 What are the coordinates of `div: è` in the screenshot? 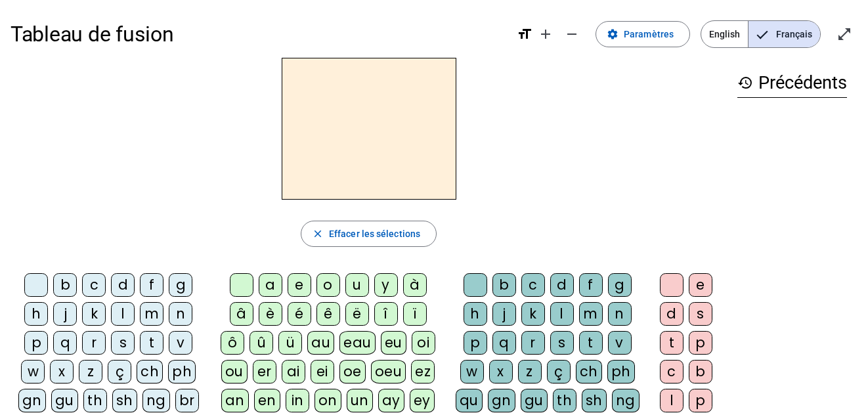 It's located at (271, 314).